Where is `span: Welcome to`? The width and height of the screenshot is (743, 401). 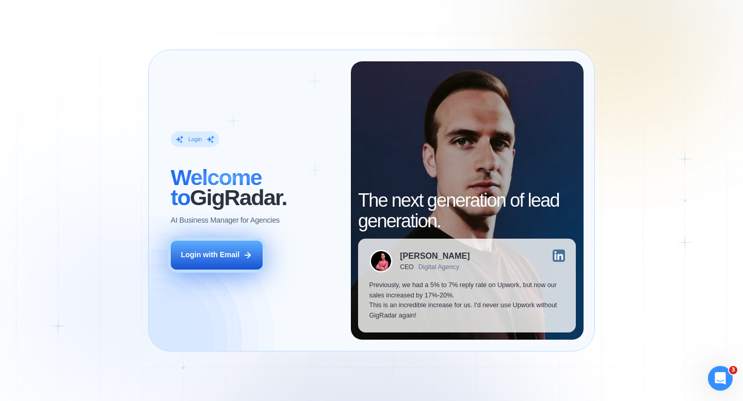 span: Welcome to is located at coordinates (216, 188).